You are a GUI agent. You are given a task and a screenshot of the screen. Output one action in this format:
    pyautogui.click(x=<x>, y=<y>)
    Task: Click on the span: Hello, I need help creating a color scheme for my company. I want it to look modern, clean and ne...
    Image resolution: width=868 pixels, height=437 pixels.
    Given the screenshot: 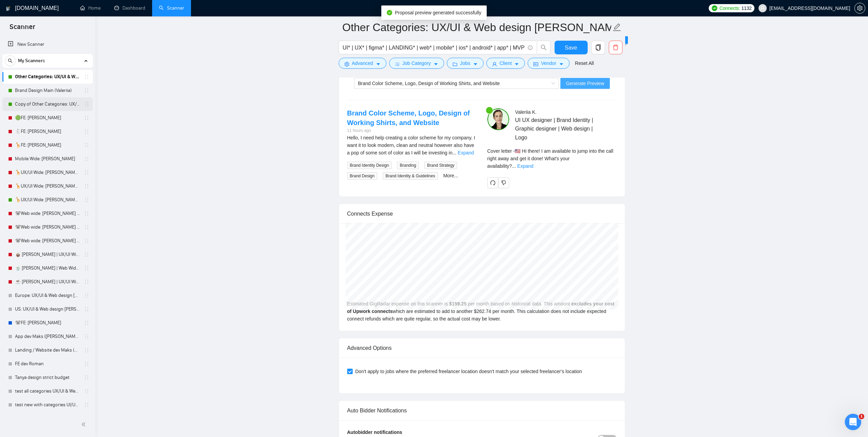 What is the action you would take?
    pyautogui.click(x=412, y=145)
    